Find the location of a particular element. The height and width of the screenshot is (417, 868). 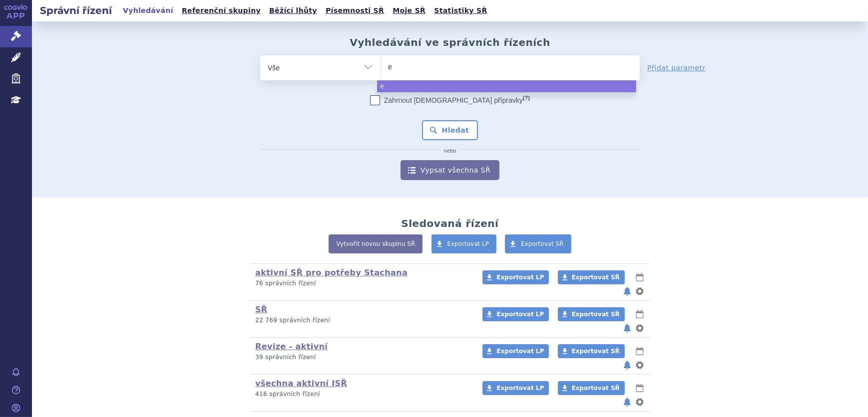

a: Vytvořit novou skupinu SŘ is located at coordinates (375, 244).